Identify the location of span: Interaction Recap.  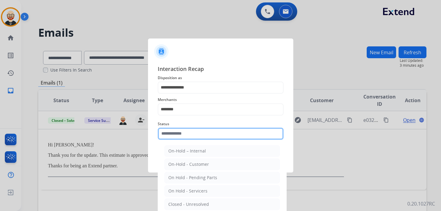
(221, 69).